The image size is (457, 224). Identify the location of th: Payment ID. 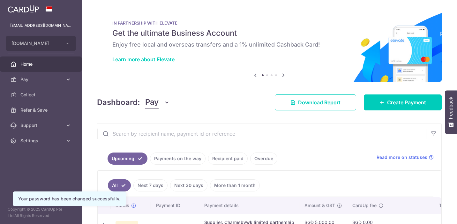
(175, 206).